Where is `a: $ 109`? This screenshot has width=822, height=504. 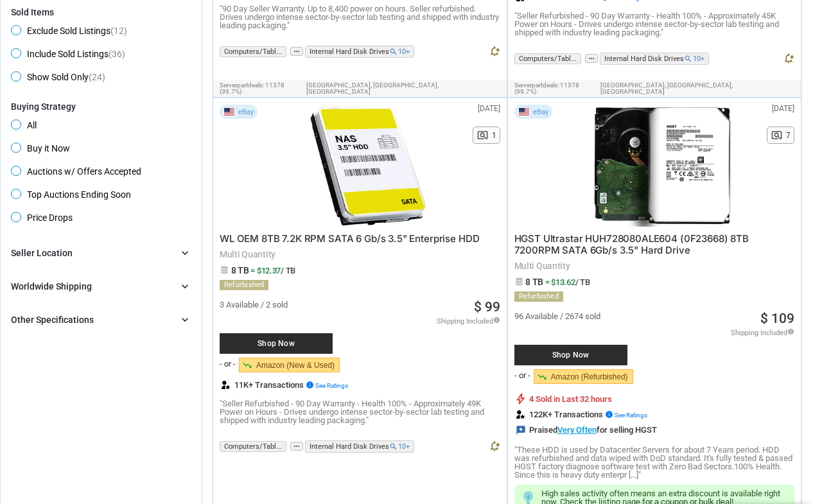 a: $ 109 is located at coordinates (777, 318).